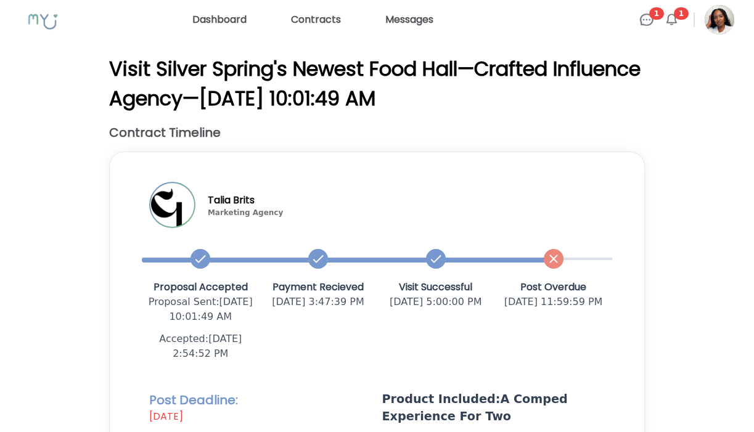 The height and width of the screenshot is (432, 754). Describe the element at coordinates (553, 287) in the screenshot. I see `p: Post Overdue` at that location.